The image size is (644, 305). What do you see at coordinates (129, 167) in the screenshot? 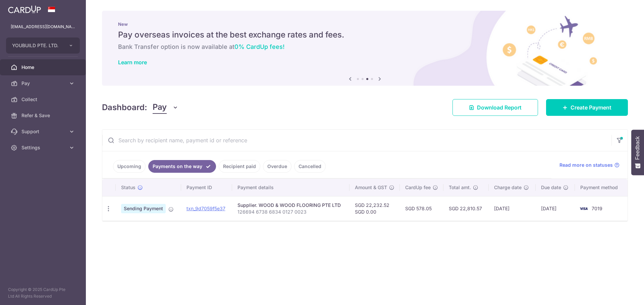
I see `a: Upcoming` at bounding box center [129, 167].